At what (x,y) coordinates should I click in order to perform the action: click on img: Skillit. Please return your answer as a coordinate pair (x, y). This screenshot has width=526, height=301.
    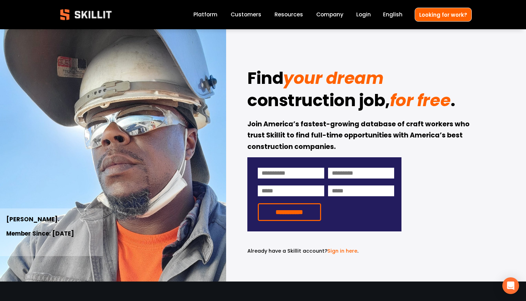
    Looking at the image, I should click on (86, 15).